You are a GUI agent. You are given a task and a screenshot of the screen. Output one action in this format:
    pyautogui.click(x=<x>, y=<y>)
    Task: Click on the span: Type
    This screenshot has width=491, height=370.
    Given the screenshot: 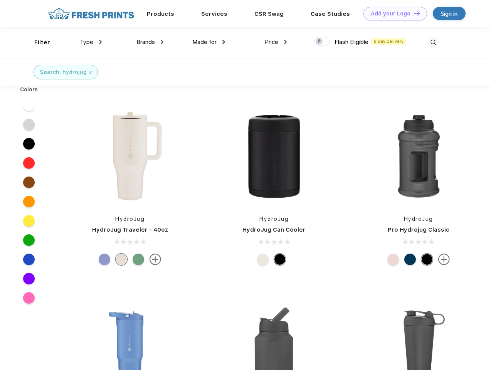 What is the action you would take?
    pyautogui.click(x=86, y=42)
    